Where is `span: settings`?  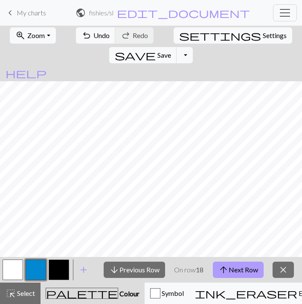 span: settings is located at coordinates (220, 35).